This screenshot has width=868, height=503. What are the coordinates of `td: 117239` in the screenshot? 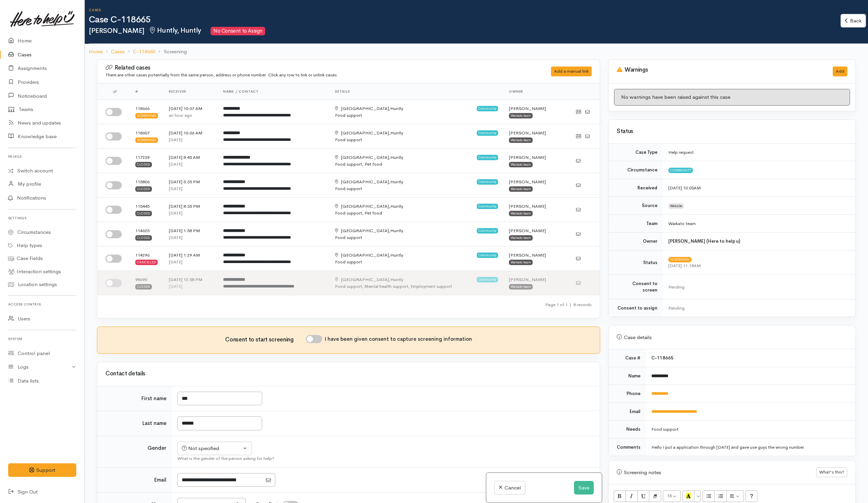 It's located at (146, 160).